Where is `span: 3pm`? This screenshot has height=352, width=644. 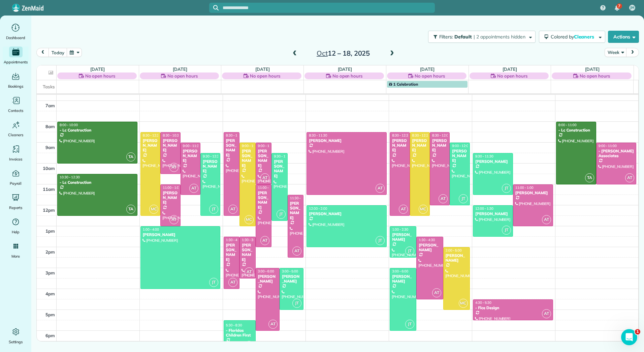
span: 3pm is located at coordinates (50, 273).